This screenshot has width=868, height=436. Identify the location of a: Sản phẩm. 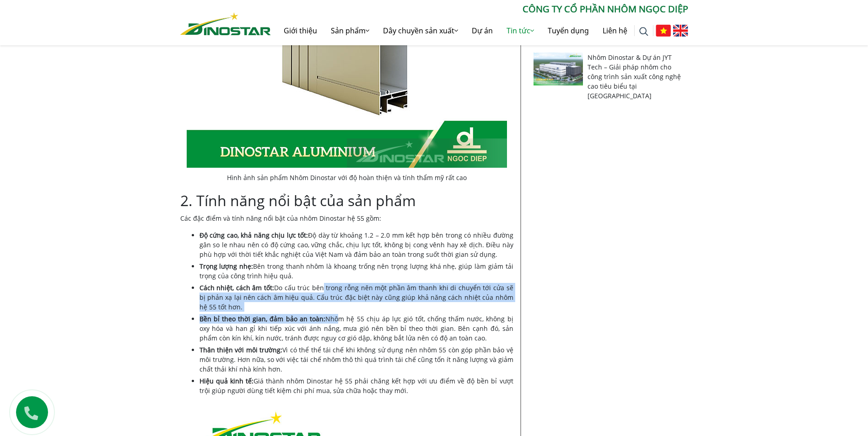
(350, 31).